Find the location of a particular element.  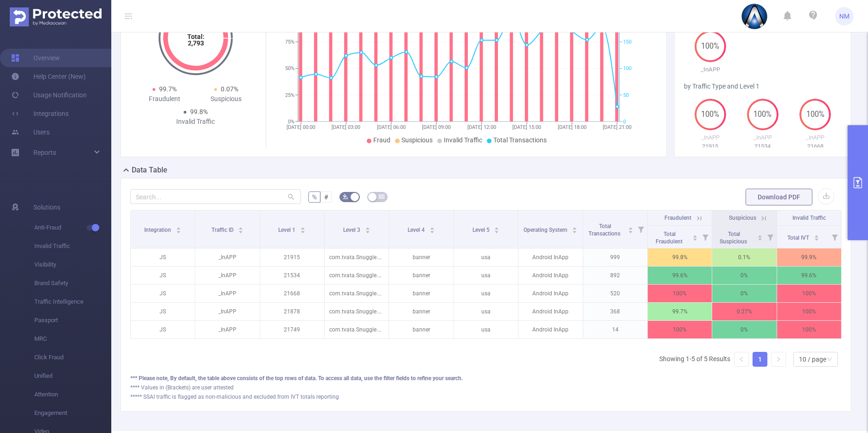

span: Total Fraudulent is located at coordinates (670, 238).